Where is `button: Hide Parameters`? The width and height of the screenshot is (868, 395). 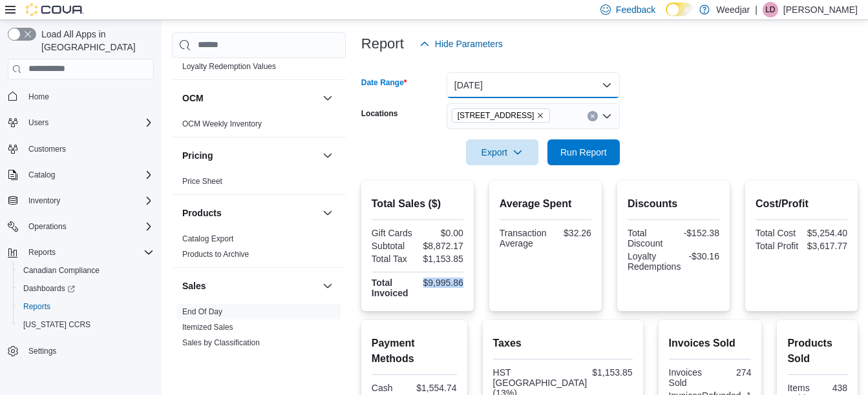 button: Hide Parameters is located at coordinates (460, 44).